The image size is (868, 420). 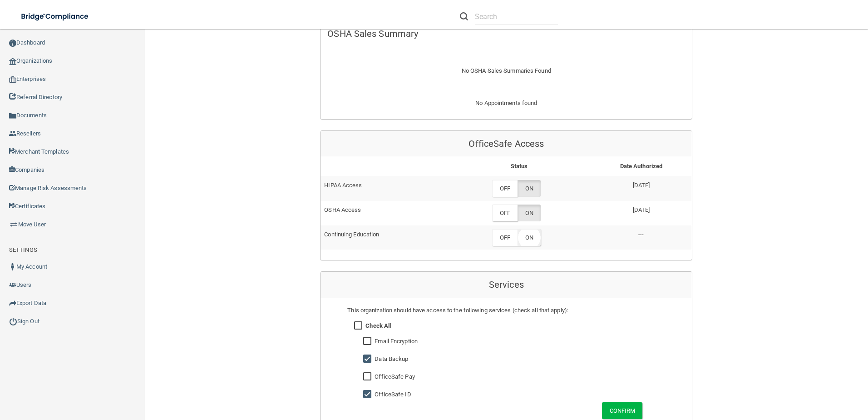 What do you see at coordinates (384, 237) in the screenshot?
I see `td: Continuing Education` at bounding box center [384, 237].